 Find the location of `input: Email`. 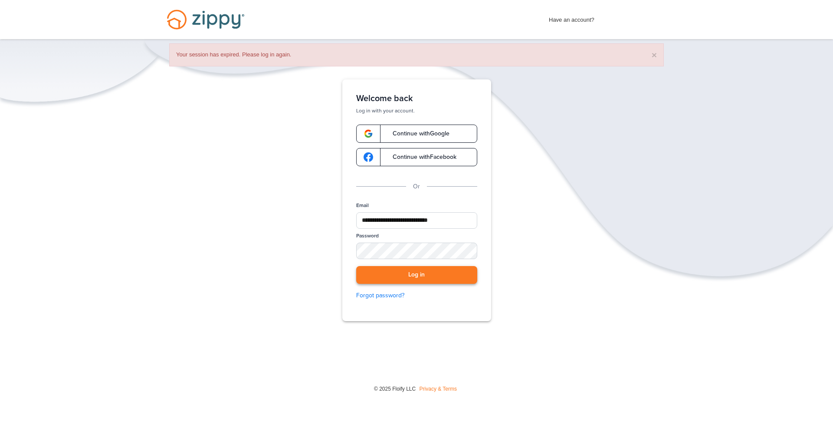

input: Email is located at coordinates (416, 220).